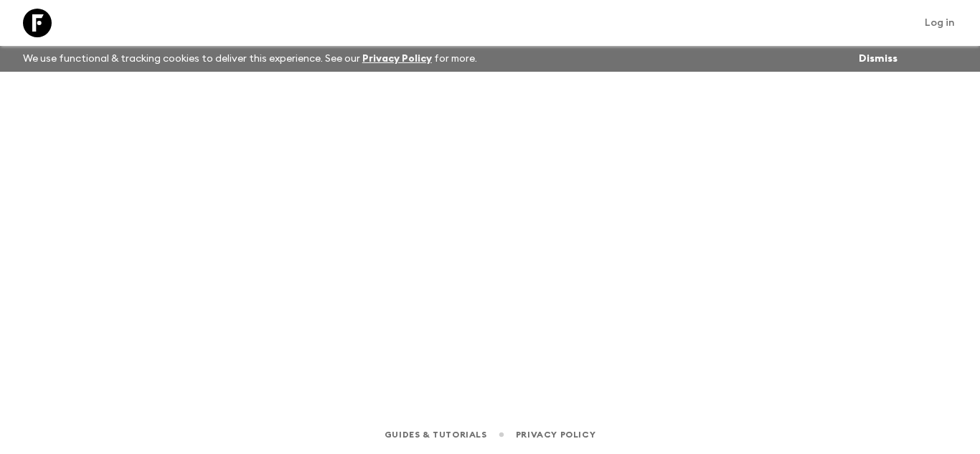  I want to click on button: Dismiss, so click(878, 59).